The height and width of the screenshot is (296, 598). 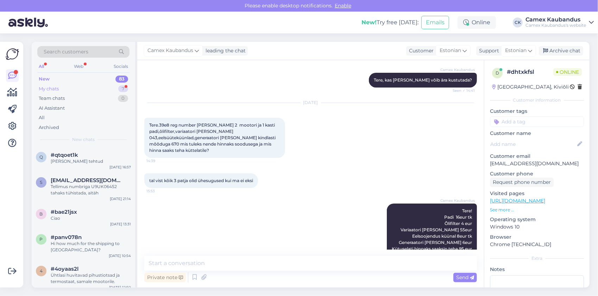 I want to click on span: #bae21jsx, so click(x=64, y=212).